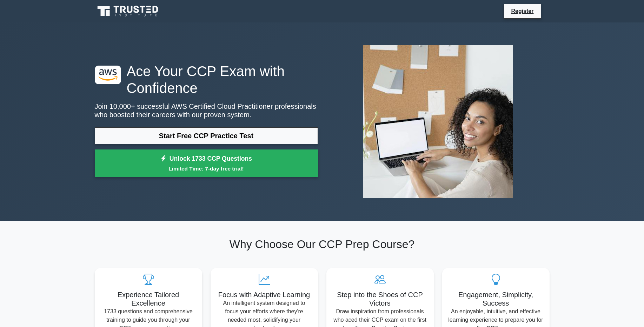 This screenshot has width=644, height=327. I want to click on h5: Engagement, Simplicity, Success, so click(496, 299).